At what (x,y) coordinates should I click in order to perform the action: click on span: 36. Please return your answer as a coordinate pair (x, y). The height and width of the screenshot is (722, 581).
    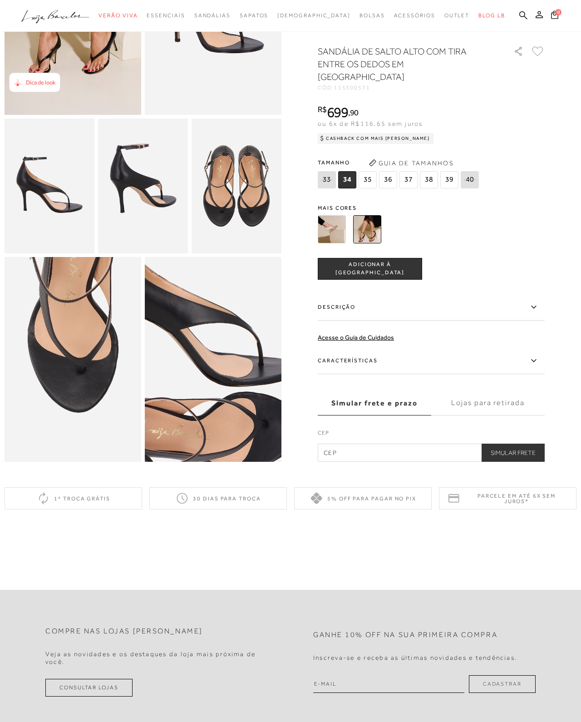
    Looking at the image, I should click on (388, 180).